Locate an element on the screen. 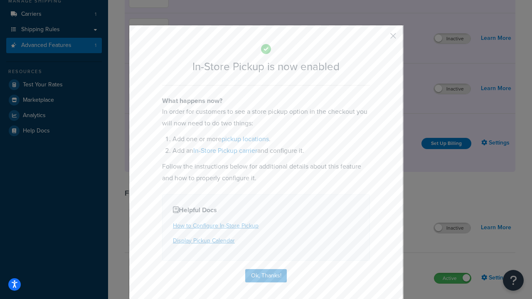 The image size is (532, 299). li: Add an and configure it. is located at coordinates (271, 151).